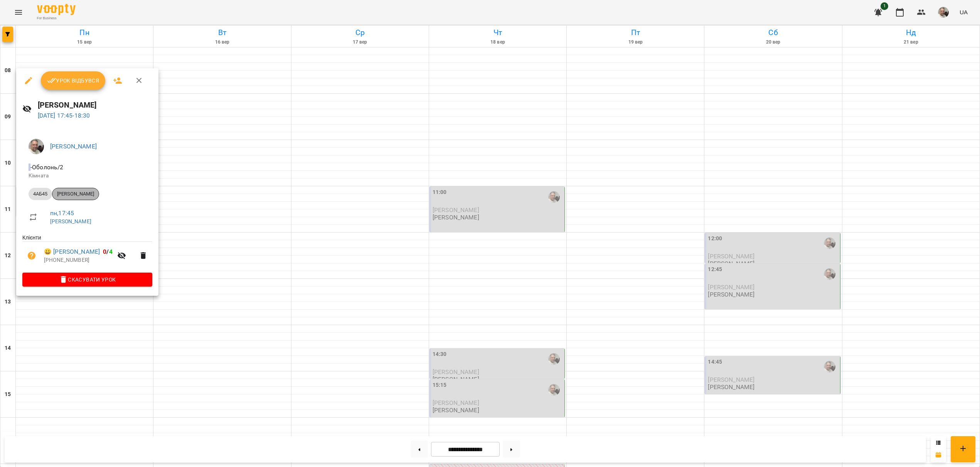 The height and width of the screenshot is (467, 980). What do you see at coordinates (105, 251) in the screenshot?
I see `span: 0` at bounding box center [105, 251].